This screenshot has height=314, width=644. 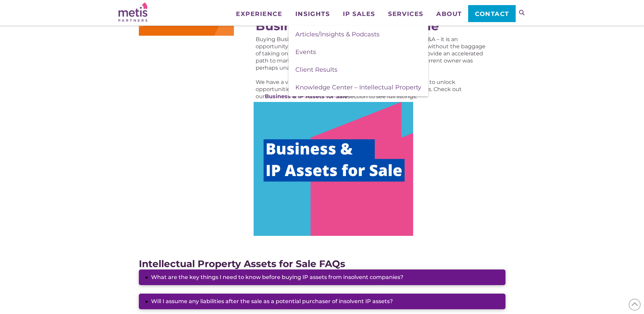 I want to click on img: Business IP Assets for sale, so click(x=333, y=169).